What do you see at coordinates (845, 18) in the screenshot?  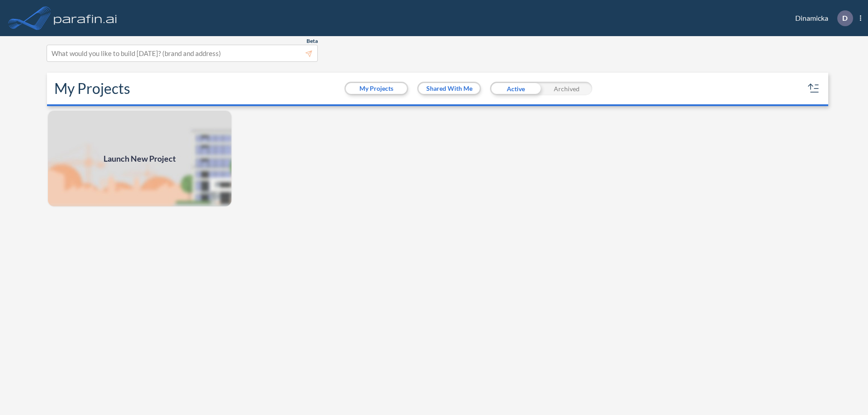 I see `p: D` at bounding box center [845, 18].